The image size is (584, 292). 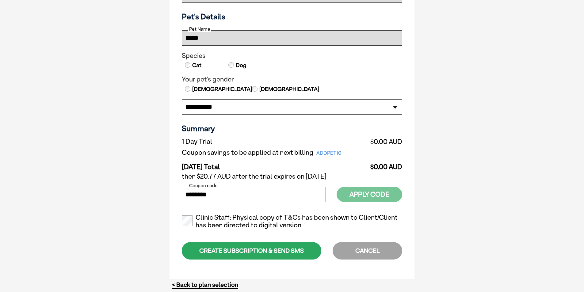 What do you see at coordinates (329, 153) in the screenshot?
I see `span: ADDPET10` at bounding box center [329, 153].